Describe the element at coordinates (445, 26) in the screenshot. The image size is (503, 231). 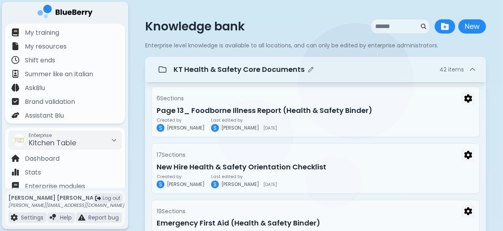
I see `img: folder plus icon` at that location.